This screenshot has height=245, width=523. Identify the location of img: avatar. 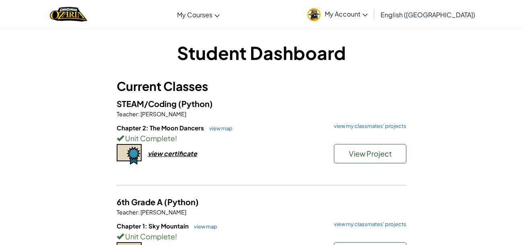
(314, 14).